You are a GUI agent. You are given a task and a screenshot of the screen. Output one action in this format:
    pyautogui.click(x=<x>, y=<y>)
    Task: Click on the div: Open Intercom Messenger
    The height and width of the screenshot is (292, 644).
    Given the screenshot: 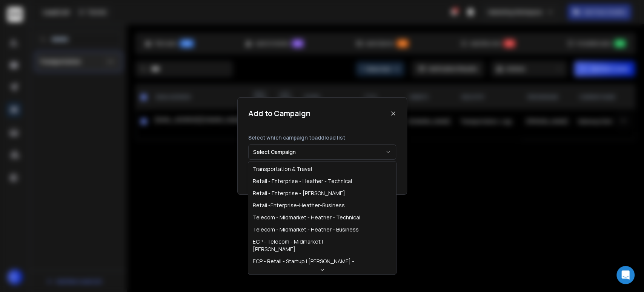 What is the action you would take?
    pyautogui.click(x=625, y=275)
    